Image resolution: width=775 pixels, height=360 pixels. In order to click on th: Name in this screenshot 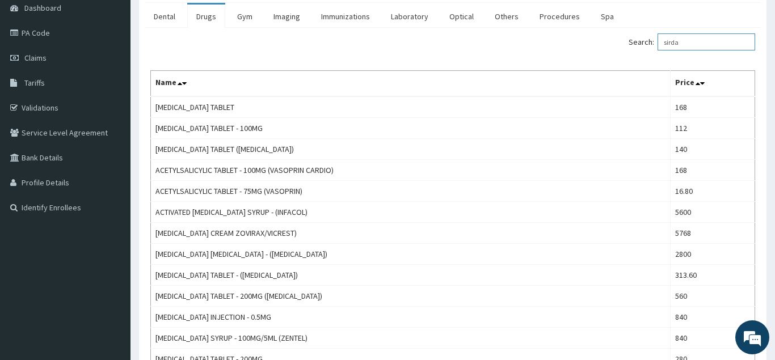, I will do `click(411, 84)`.